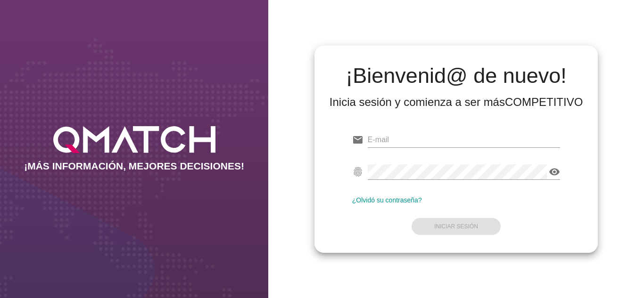 This screenshot has height=298, width=644. What do you see at coordinates (358, 172) in the screenshot?
I see `i: fingerprint` at bounding box center [358, 172].